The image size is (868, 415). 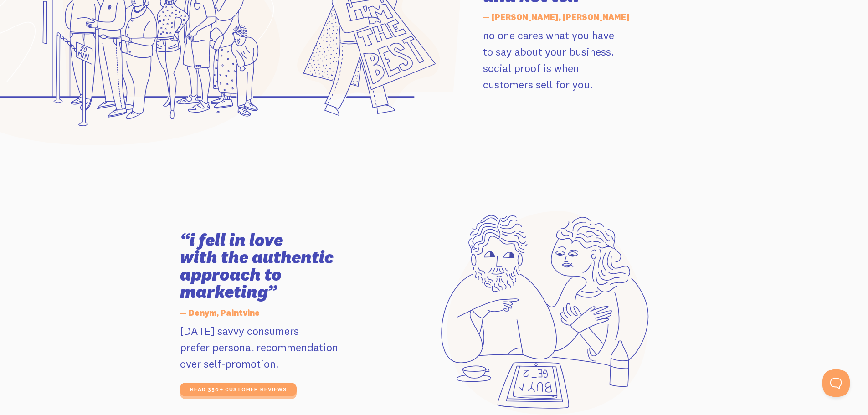 I want to click on h3: “i fell in love with the authentic approach to marketing”, so click(x=282, y=267).